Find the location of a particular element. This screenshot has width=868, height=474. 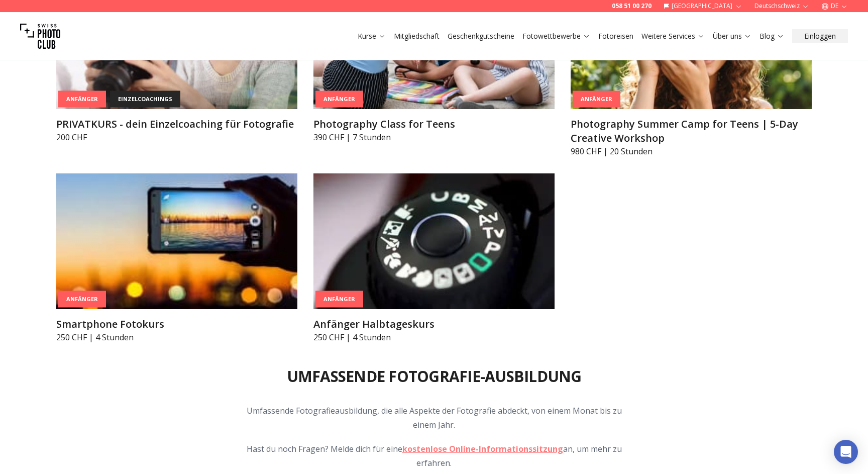

button: Über uns is located at coordinates (731, 36).